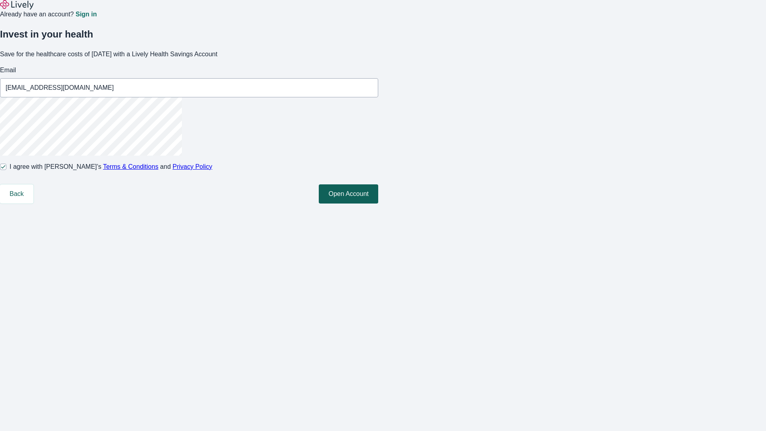  I want to click on a: Sign in, so click(86, 14).